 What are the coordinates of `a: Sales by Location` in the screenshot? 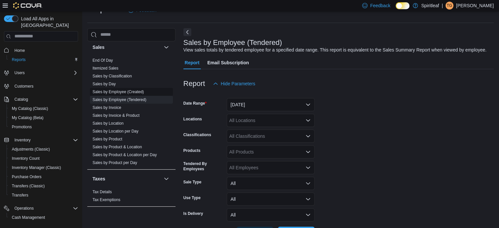 It's located at (108, 123).